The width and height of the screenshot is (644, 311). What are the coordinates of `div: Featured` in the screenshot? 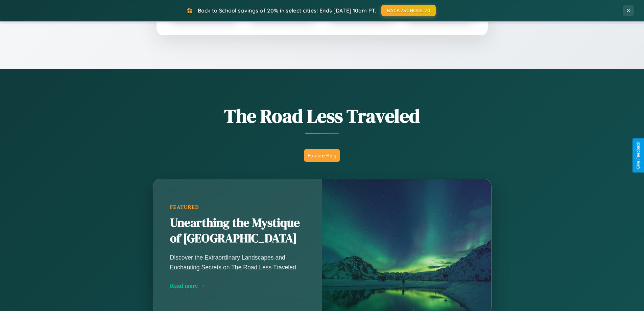 It's located at (238, 207).